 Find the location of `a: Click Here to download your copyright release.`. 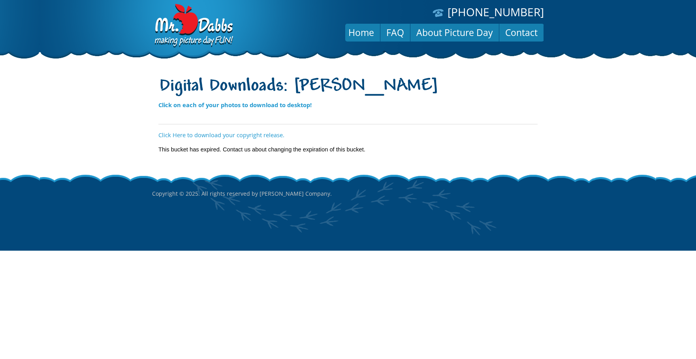

a: Click Here to download your copyright release. is located at coordinates (221, 135).